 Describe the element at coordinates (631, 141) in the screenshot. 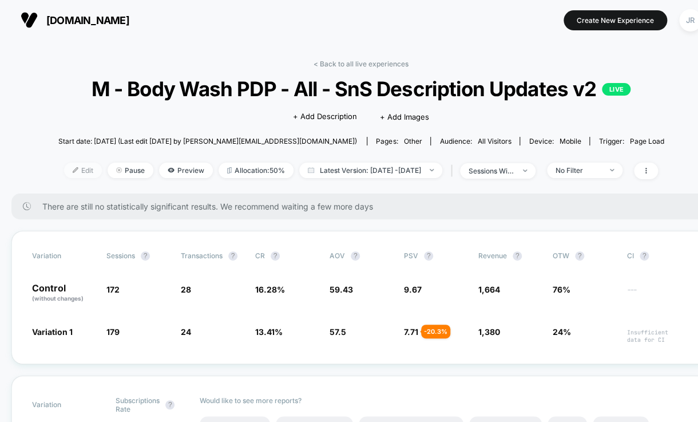

I see `div: Trigger:` at that location.